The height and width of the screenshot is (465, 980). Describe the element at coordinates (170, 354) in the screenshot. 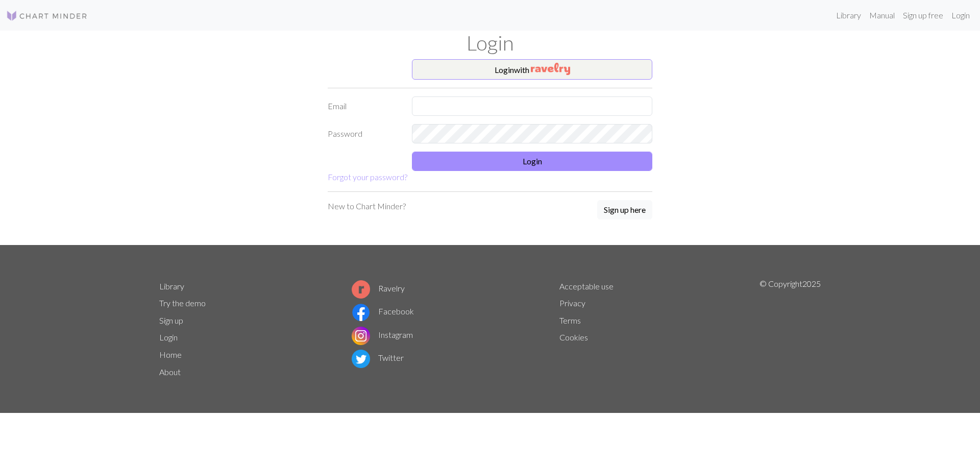

I see `a: Home` at that location.